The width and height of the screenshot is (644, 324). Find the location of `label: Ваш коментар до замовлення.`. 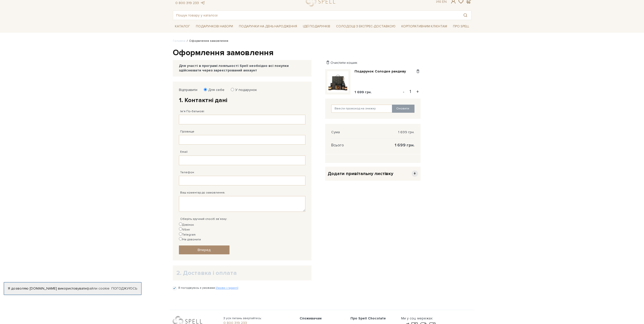

label: Ваш коментар до замовлення. is located at coordinates (203, 193).